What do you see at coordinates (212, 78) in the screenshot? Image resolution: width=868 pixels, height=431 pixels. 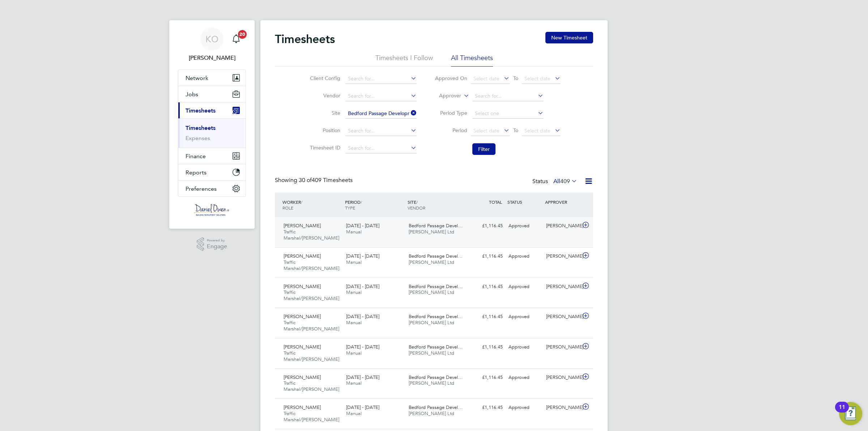 I see `button: Network` at bounding box center [212, 78].